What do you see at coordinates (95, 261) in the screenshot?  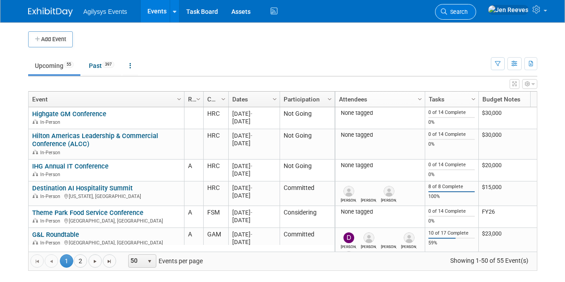 I see `span: Go to the next page` at bounding box center [95, 261].